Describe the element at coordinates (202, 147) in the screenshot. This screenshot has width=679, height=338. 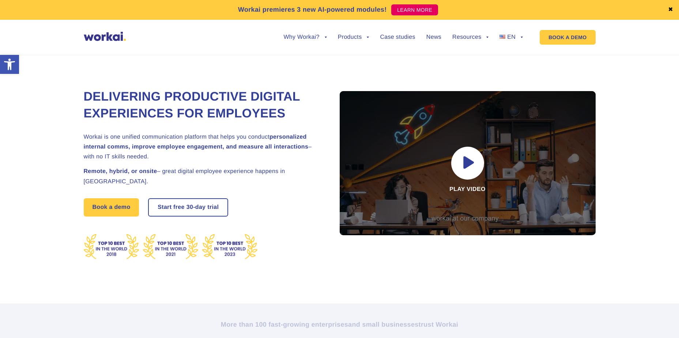
I see `h2: Workai is one unified communication platform that helps you conduct – with no IT skills needed.` at that location.